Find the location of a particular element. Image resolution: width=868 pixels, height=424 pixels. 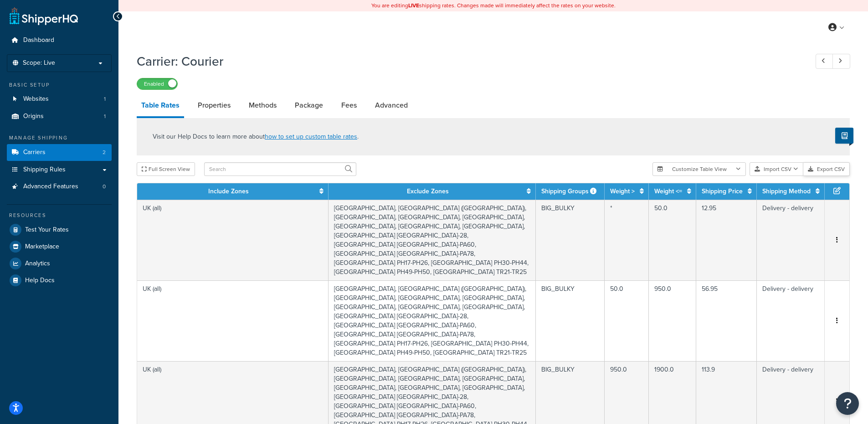

span: Dashboard is located at coordinates (39, 40).